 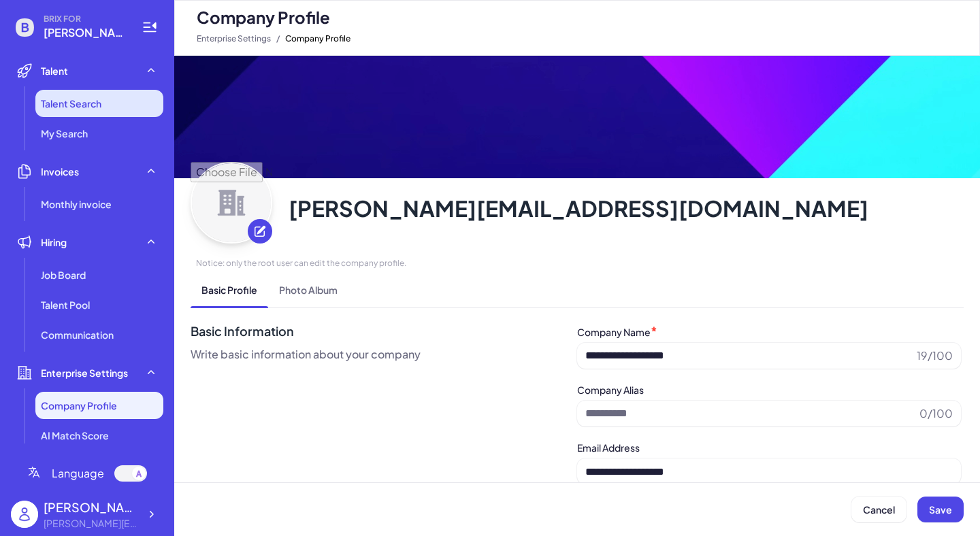 I want to click on span: Language, so click(x=77, y=473).